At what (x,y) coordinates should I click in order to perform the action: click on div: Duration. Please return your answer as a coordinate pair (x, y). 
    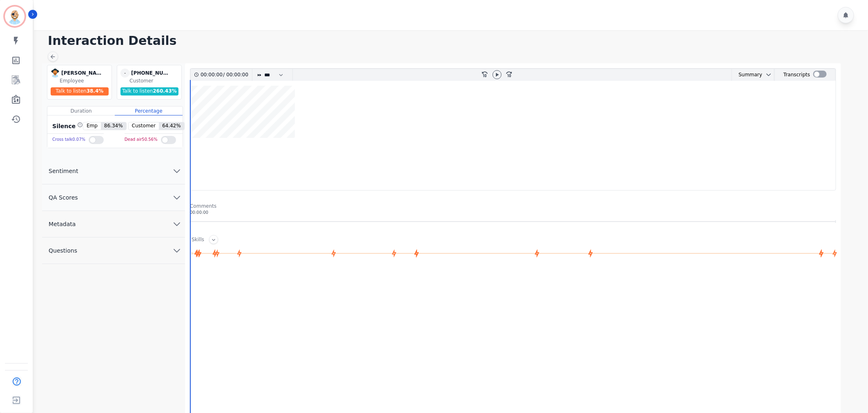
    Looking at the image, I should click on (81, 111).